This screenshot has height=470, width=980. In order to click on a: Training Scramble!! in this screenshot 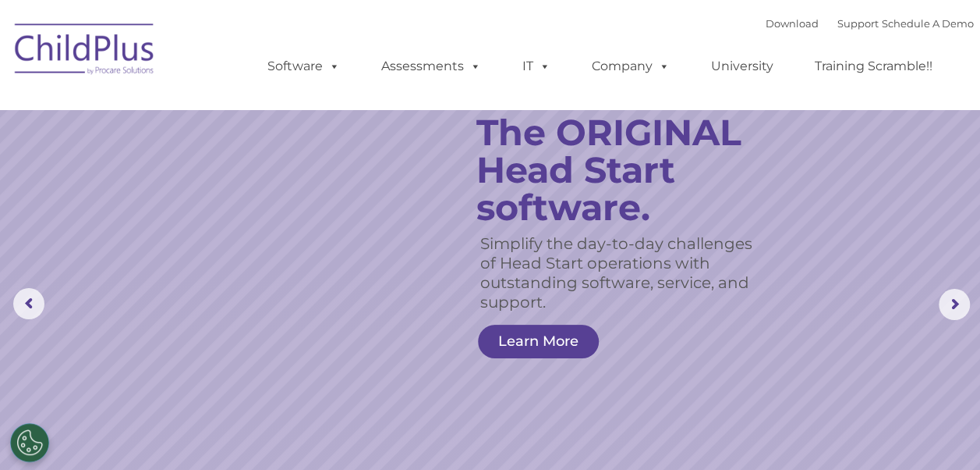, I will do `click(874, 66)`.